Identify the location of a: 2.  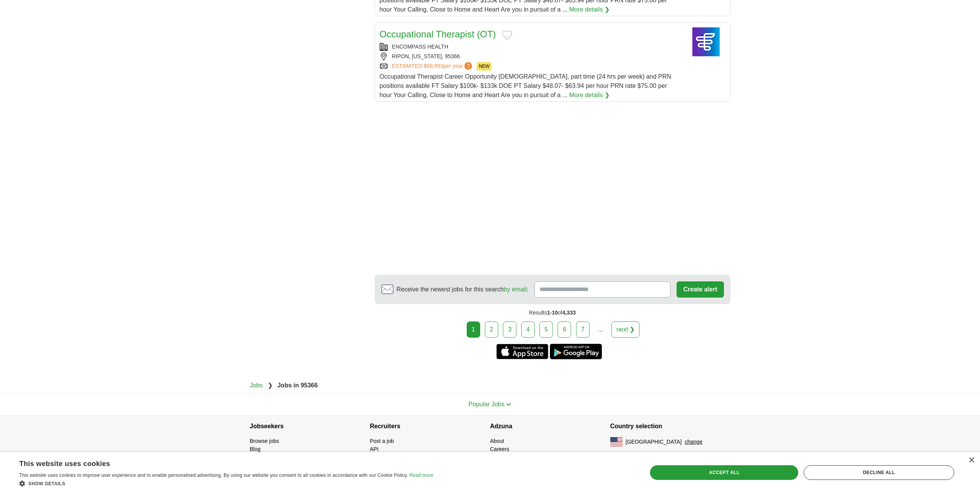
(491, 329).